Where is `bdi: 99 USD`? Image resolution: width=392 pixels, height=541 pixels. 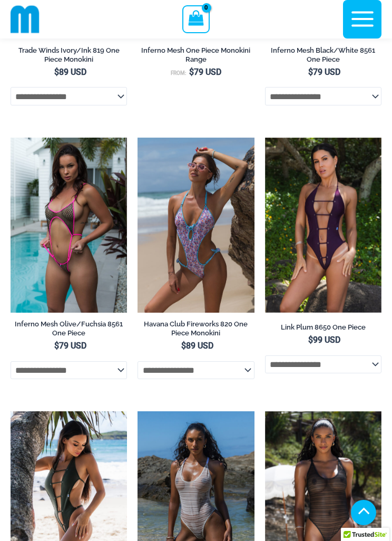 bdi: 99 USD is located at coordinates (324, 340).